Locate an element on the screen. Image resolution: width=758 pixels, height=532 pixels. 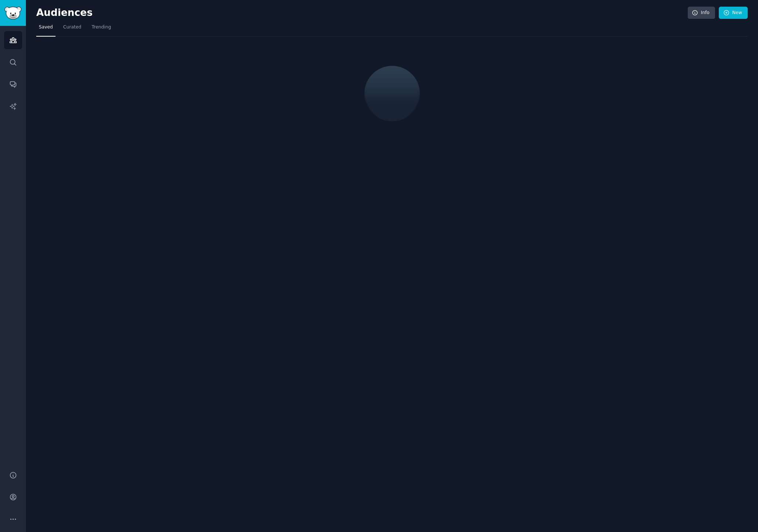
span: Trending is located at coordinates (101, 27).